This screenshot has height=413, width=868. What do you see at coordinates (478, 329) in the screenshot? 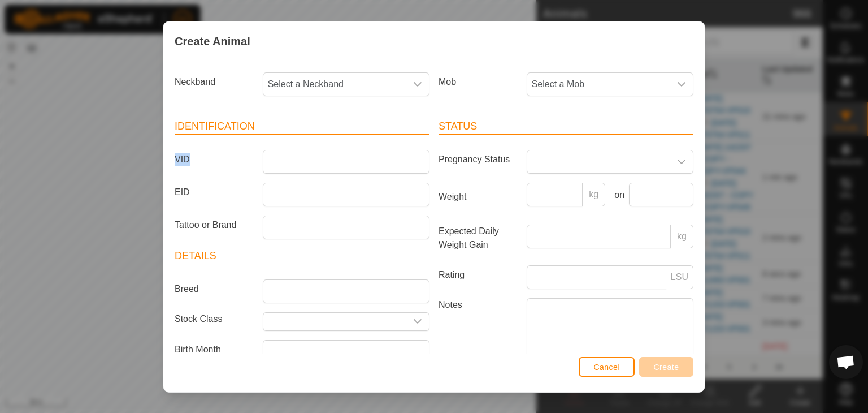
I see `label: Notes` at bounding box center [478, 329].